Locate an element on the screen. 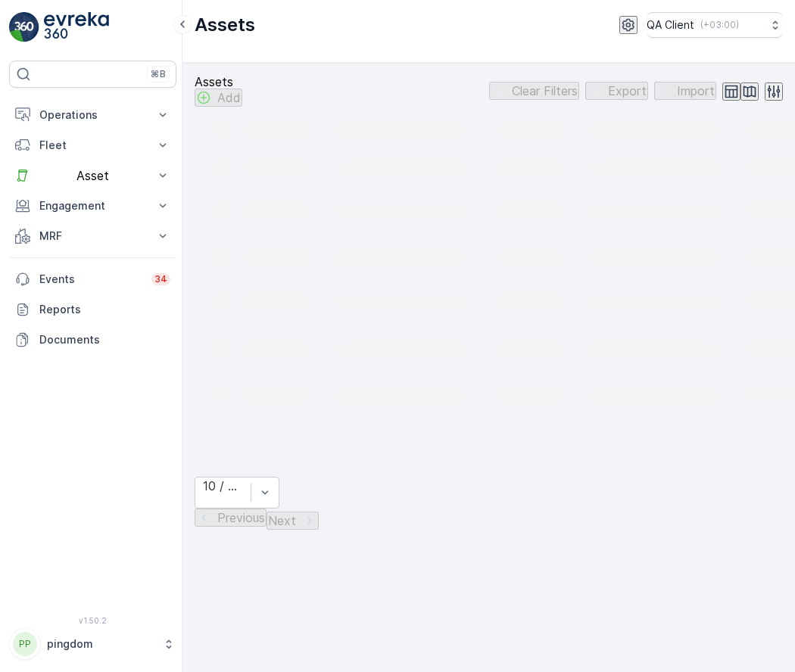 This screenshot has width=795, height=672. p: ⌘B is located at coordinates (159, 74).